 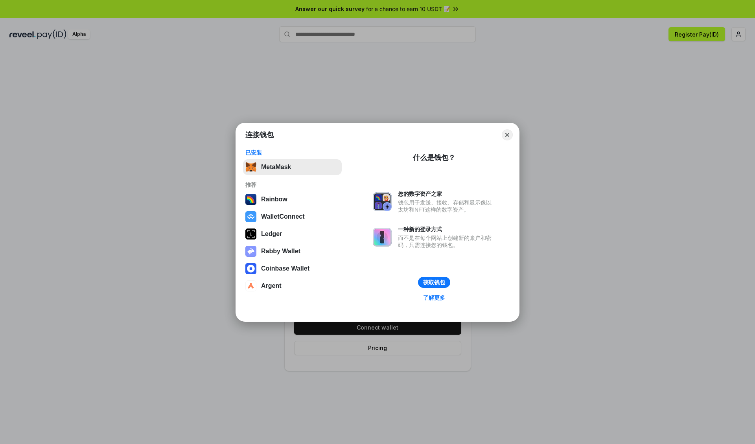 I want to click on img: svg+xml,%3Csvg%20xmlns%3D%22http%3A%2F%2Fwww.w3.org%2F2000%2Fsvg%22%20width%3D%2228%22%20height%3..., so click(x=251, y=234).